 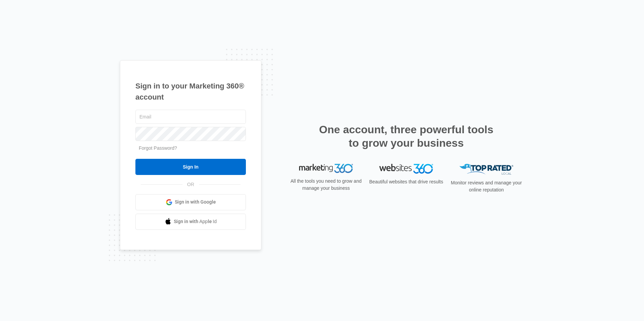 What do you see at coordinates (326, 185) in the screenshot?
I see `p: All the tools you need to grow and manage your business` at bounding box center [326, 185].